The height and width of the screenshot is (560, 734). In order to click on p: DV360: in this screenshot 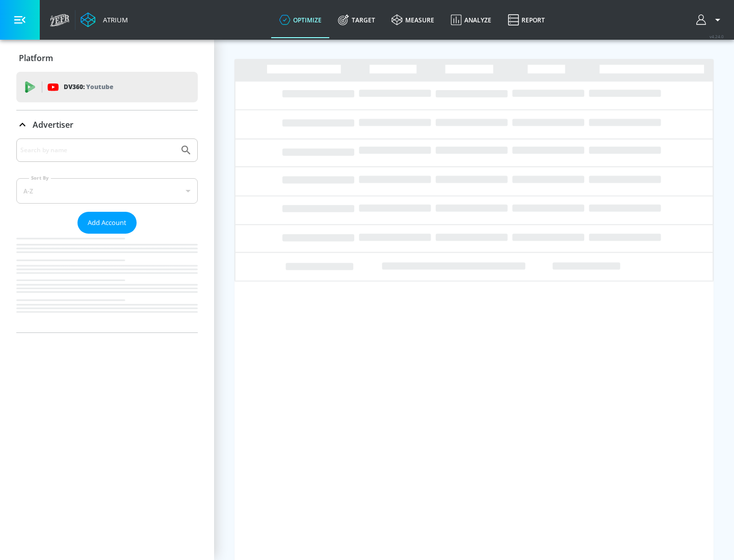, I will do `click(88, 87)`.